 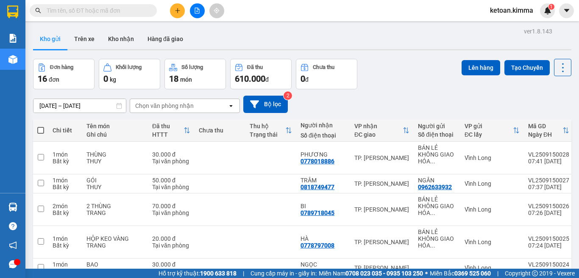 I want to click on div: Mã GD, so click(x=545, y=126).